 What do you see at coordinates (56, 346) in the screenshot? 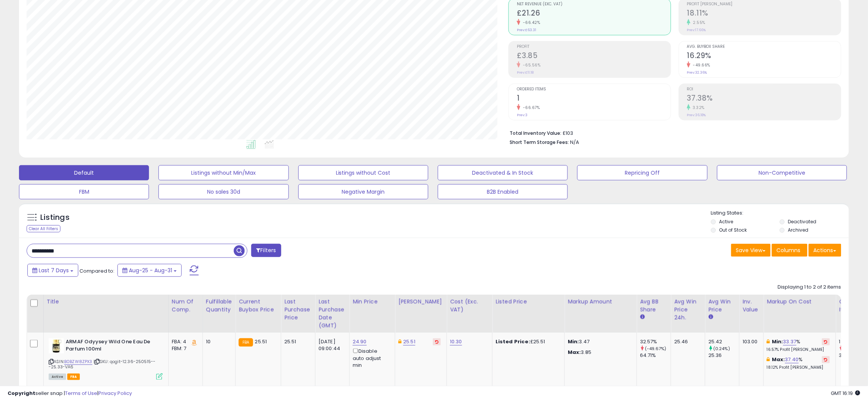
I see `img: 41oeheUV03L._SL40_.jpg` at bounding box center [56, 346].